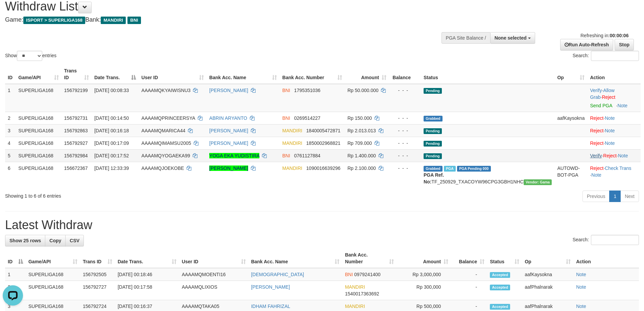 This screenshot has width=644, height=311. Describe the element at coordinates (10, 143) in the screenshot. I see `td: 4` at that location.